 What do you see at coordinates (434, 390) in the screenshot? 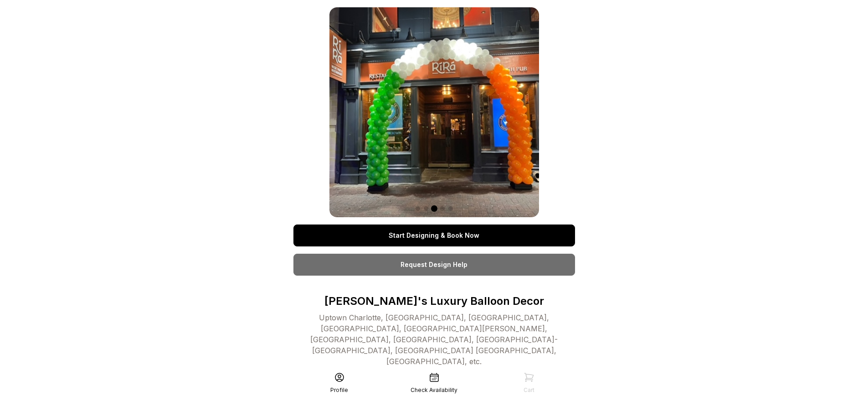
I see `div: Check Availability` at bounding box center [434, 390].